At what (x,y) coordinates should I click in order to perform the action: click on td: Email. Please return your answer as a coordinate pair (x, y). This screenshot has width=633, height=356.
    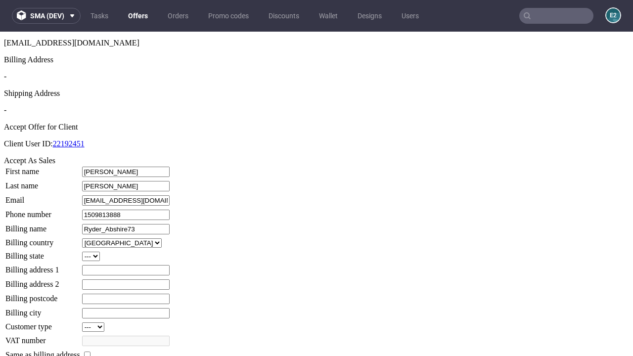
    Looking at the image, I should click on (43, 169).